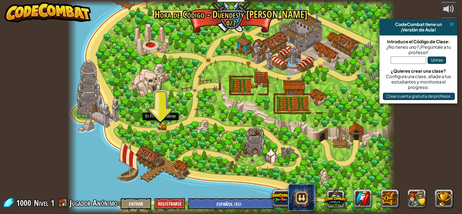 The height and width of the screenshot is (214, 462). What do you see at coordinates (437, 60) in the screenshot?
I see `button: Unirse` at bounding box center [437, 60].